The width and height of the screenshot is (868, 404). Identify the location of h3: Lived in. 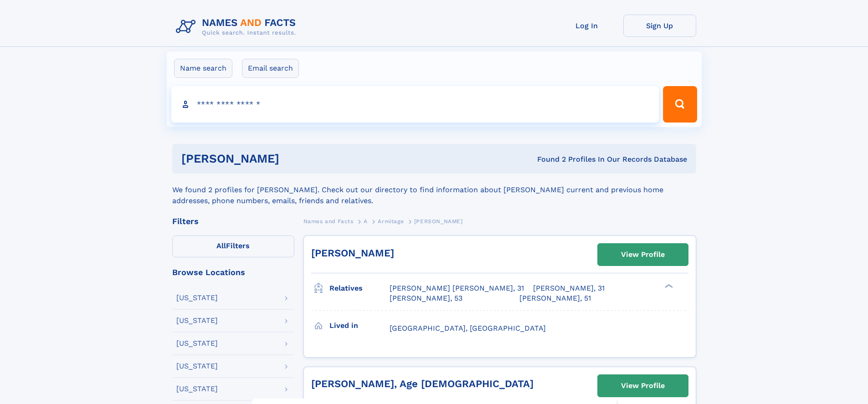
(359, 326).